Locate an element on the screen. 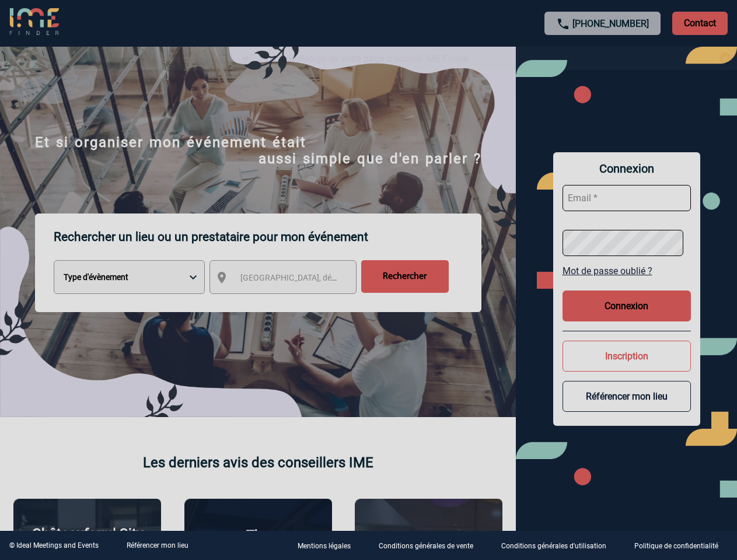 The height and width of the screenshot is (560, 737). a: Conditions générales d'utilisation is located at coordinates (558, 546).